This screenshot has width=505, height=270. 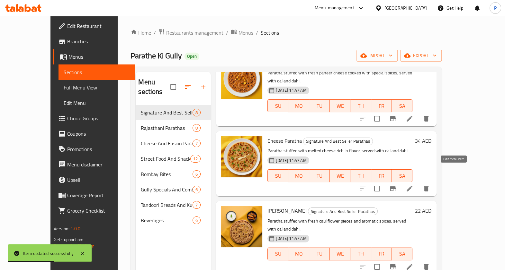 I want to click on div: Tandoori Breads And Kulchas, so click(x=166, y=205).